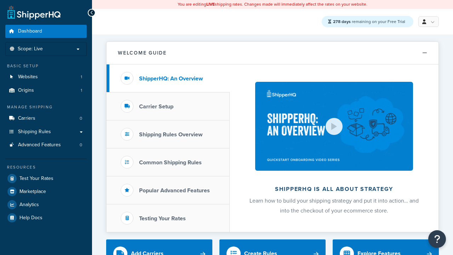  What do you see at coordinates (156, 106) in the screenshot?
I see `h3: Carrier Setup` at bounding box center [156, 106].